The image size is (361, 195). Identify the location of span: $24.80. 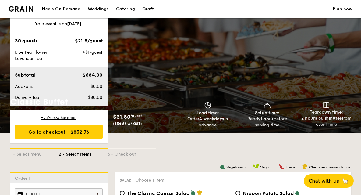
(87, 117).